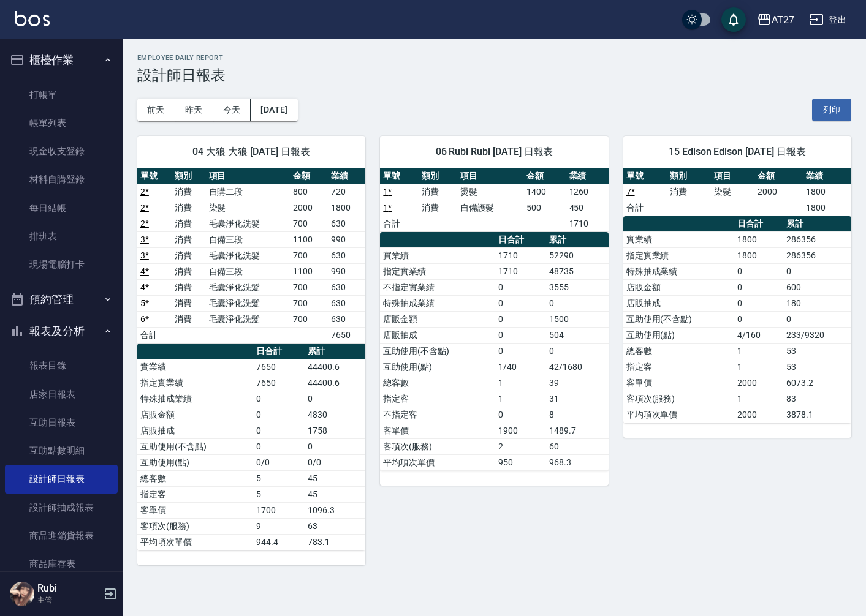 The width and height of the screenshot is (866, 616). I want to click on td: 4830, so click(335, 415).